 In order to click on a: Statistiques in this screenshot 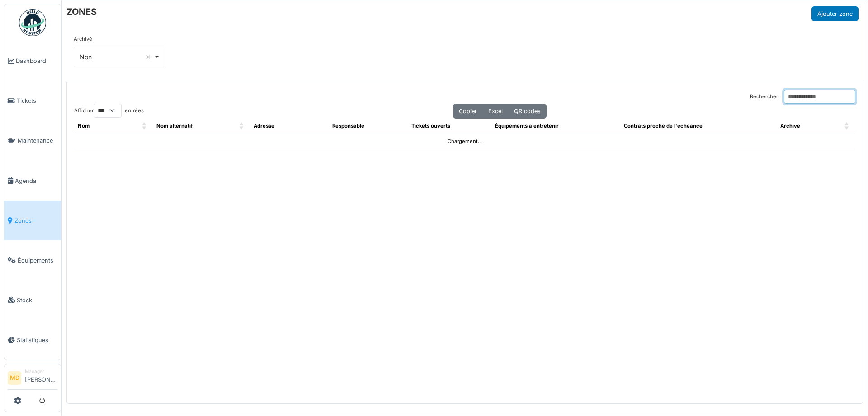, I will do `click(33, 340)`.